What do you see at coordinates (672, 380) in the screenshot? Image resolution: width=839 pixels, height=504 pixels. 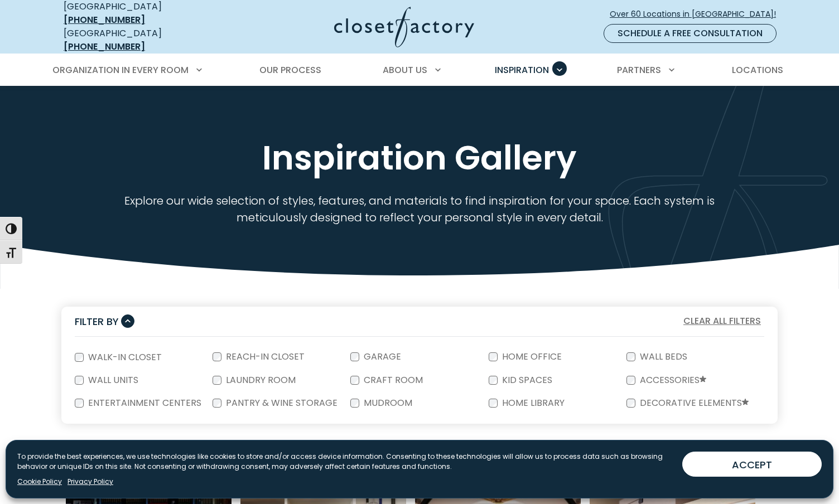 I see `label: Accessories` at bounding box center [672, 380].